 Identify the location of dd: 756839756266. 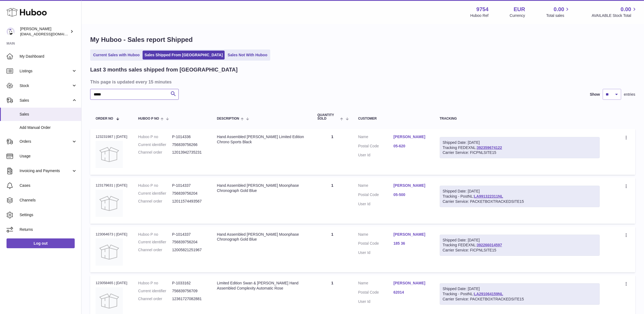
(189, 145).